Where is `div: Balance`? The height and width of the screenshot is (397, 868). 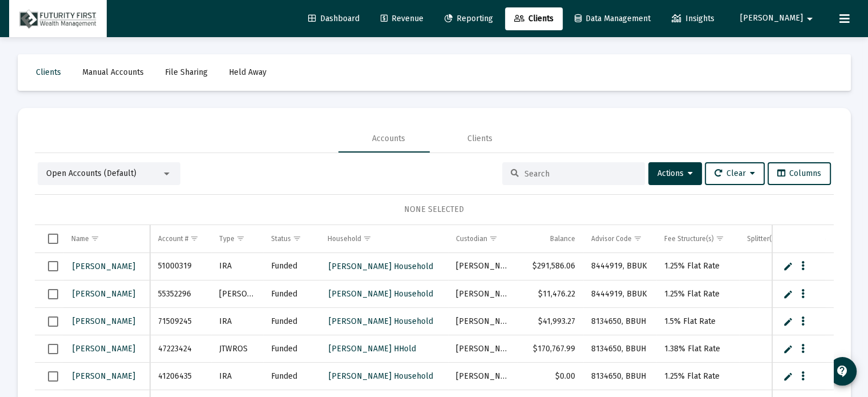 div: Balance is located at coordinates (563, 238).